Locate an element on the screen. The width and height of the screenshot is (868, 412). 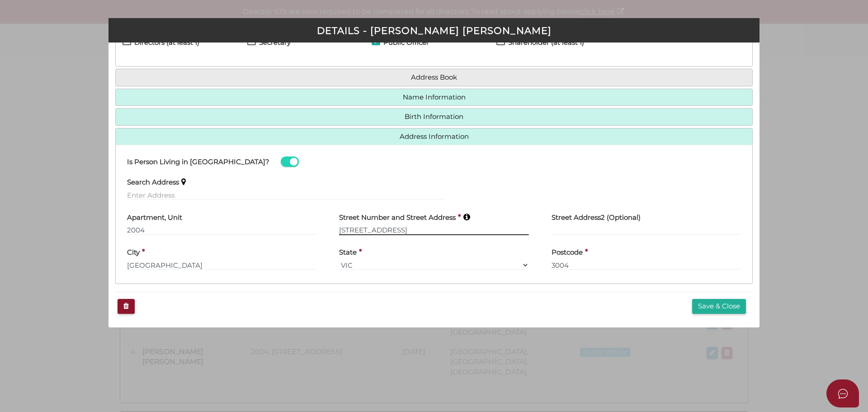
button: Open asap is located at coordinates (843, 393).